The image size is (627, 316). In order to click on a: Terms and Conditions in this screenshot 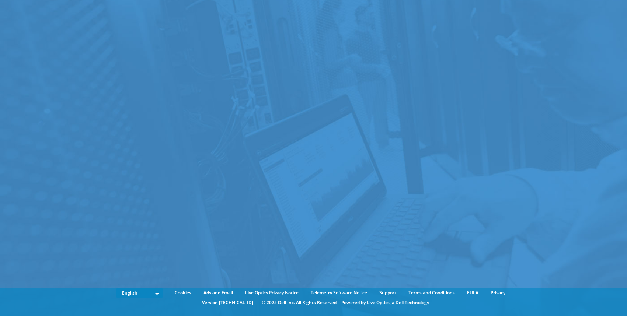, I will do `click(431, 293)`.